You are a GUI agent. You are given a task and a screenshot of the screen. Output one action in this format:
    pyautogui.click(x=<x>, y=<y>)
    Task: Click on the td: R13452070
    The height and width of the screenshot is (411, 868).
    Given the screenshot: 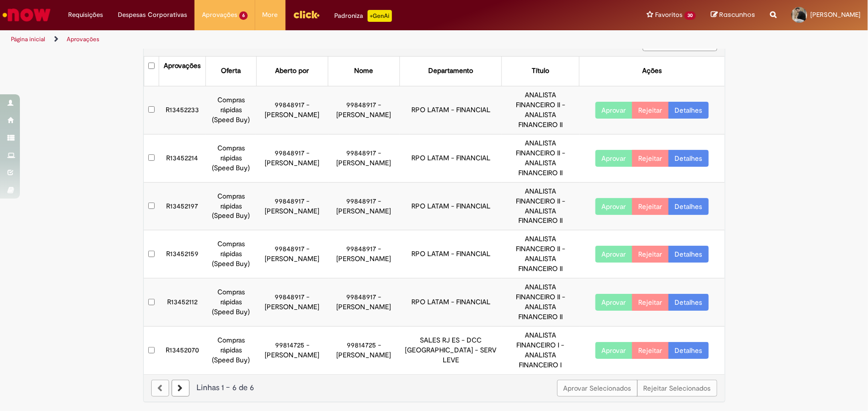 What is the action you would take?
    pyautogui.click(x=182, y=351)
    